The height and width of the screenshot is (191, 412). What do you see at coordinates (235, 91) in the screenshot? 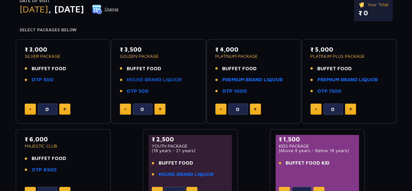
I see `a: OTP 1000` at bounding box center [235, 91].